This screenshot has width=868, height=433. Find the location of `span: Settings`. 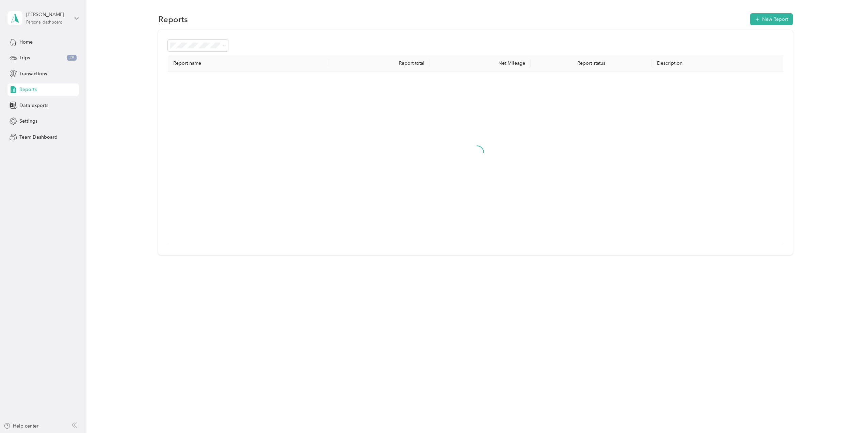

span: Settings is located at coordinates (28, 121).